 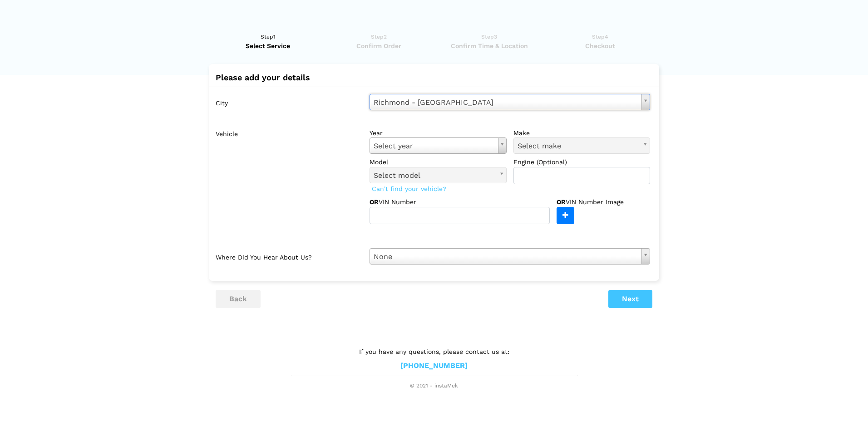 I want to click on span: Can't find your vehicle?, so click(x=409, y=189).